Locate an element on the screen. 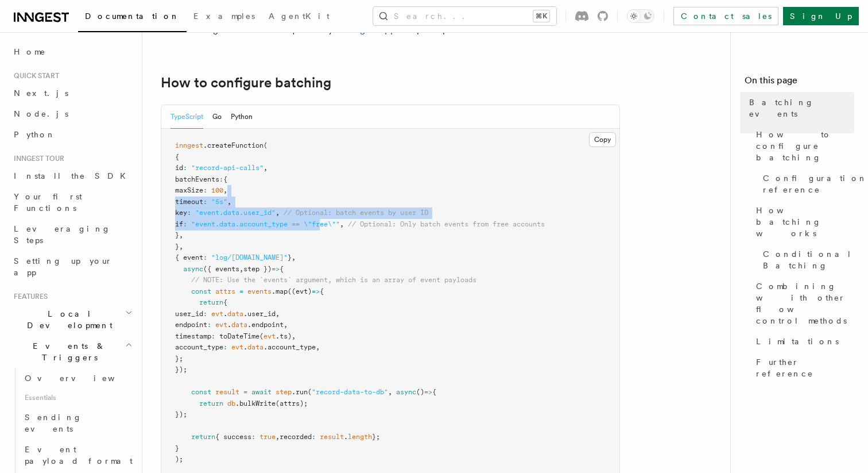 This screenshot has width=868, height=473. span: Setting up your app is located at coordinates (63, 267).